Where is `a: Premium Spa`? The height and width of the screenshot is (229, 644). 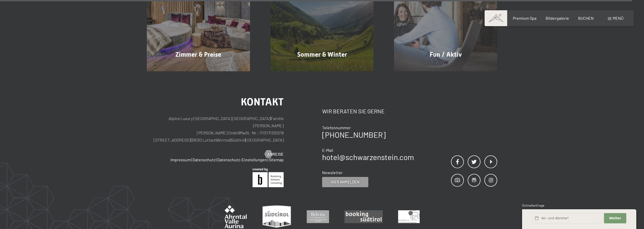
a: Premium Spa is located at coordinates (525, 18).